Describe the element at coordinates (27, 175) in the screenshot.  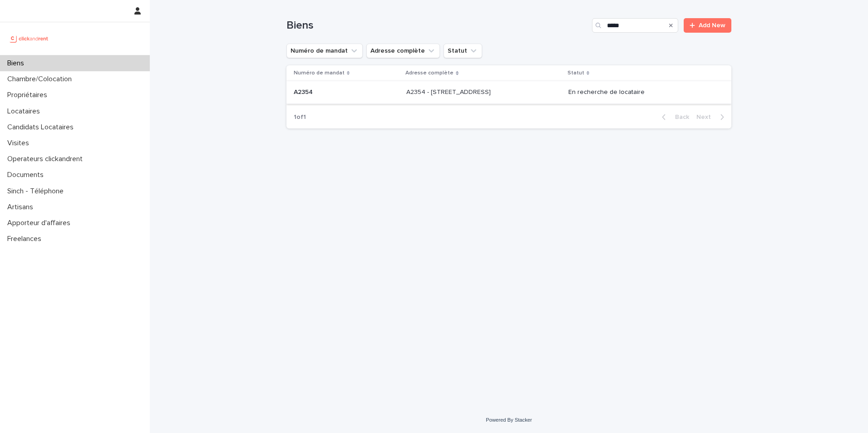
I see `p: Documents` at that location.